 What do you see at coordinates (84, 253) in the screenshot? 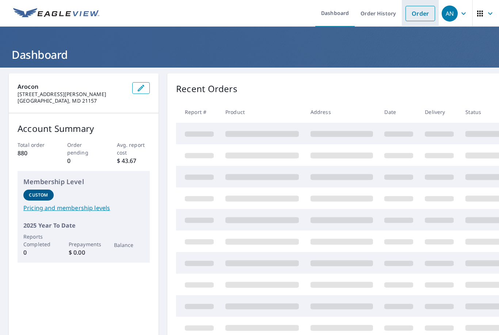
I see `p: $ 0.00` at bounding box center [84, 253].